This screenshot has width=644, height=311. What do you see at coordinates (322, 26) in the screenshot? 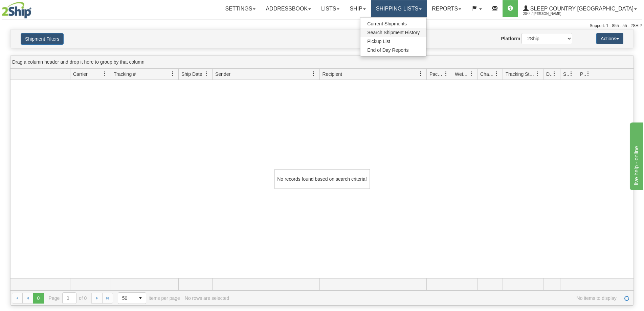
I see `div: Support: 1 - 855 - 55 - 2SHIP` at bounding box center [322, 26].